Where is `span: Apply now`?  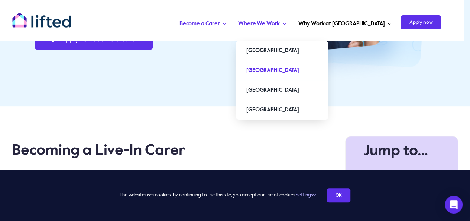 span: Apply now is located at coordinates (421, 22).